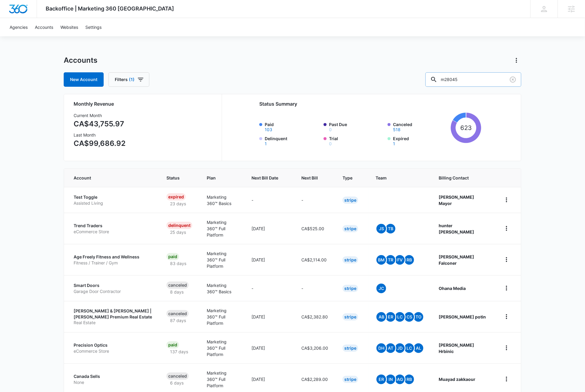  Describe the element at coordinates (391, 260) in the screenshot. I see `span: TR` at that location.